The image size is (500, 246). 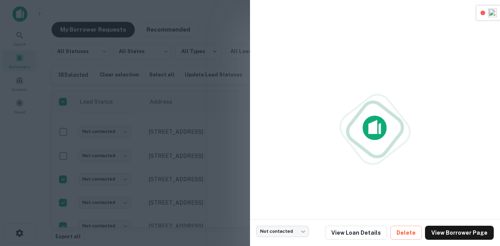 I want to click on button: Delete, so click(x=405, y=233).